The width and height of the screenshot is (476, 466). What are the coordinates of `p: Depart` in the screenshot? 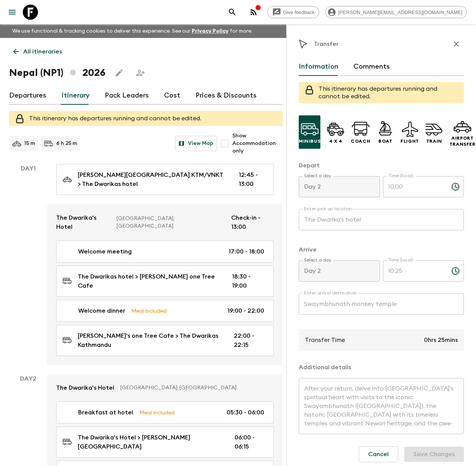 It's located at (381, 165).